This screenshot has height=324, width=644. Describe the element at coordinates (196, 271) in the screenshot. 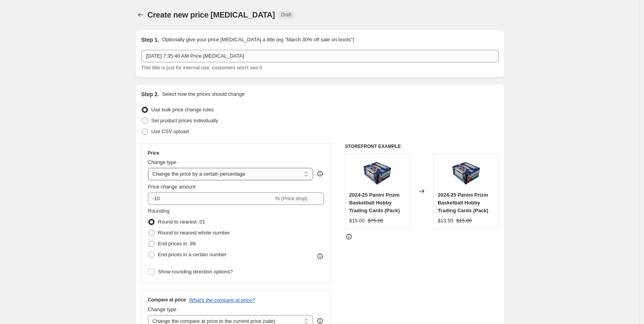

I see `span: Show rounding direction options?` at that location.